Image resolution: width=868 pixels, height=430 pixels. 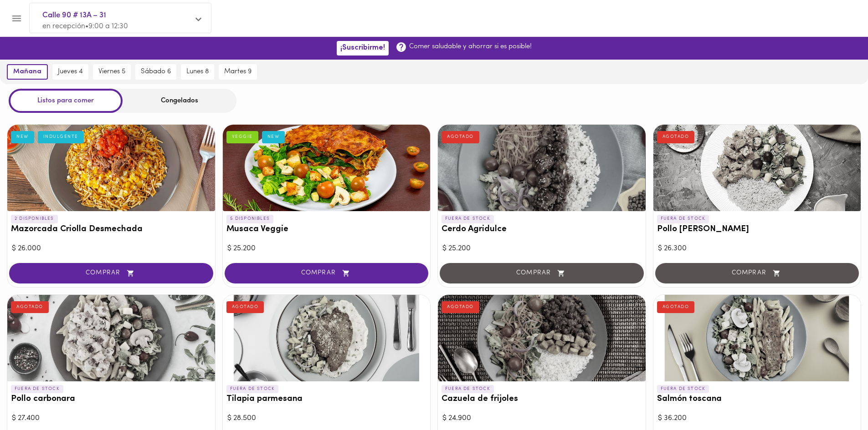 I want to click on button: Menu, so click(x=16, y=18).